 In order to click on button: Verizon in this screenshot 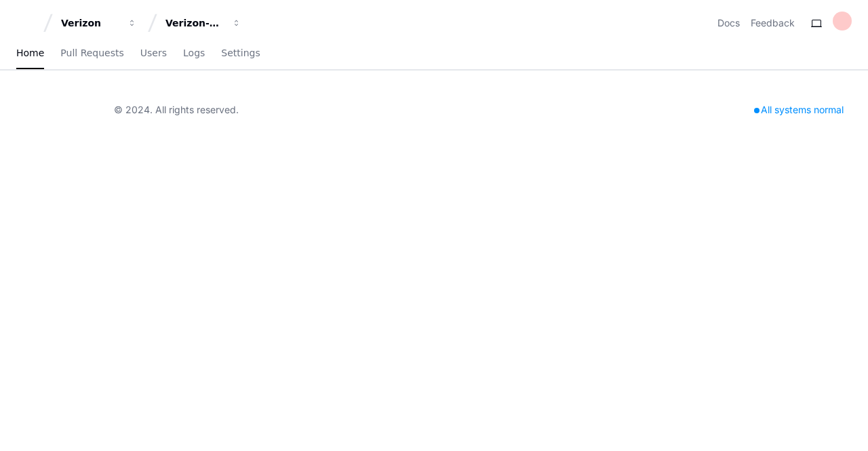, I will do `click(99, 23)`.